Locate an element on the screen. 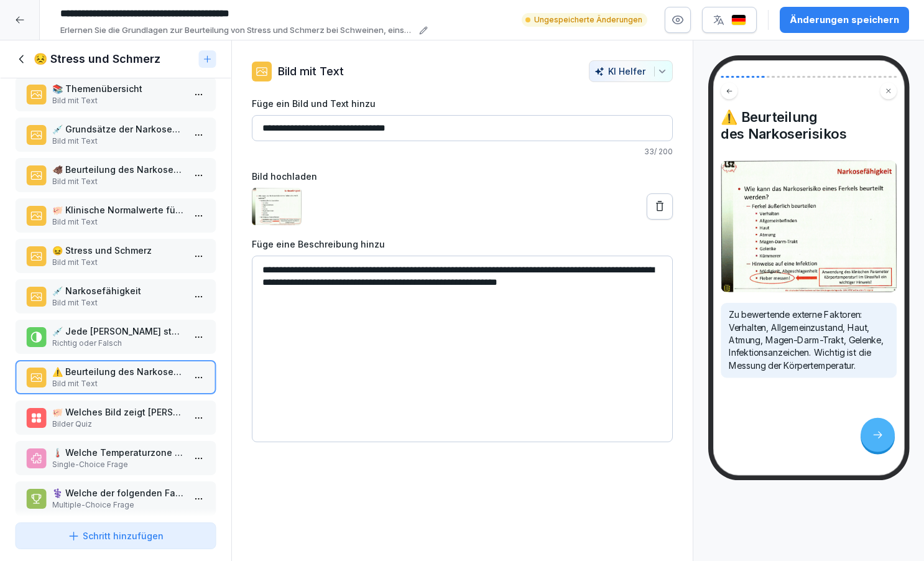  p: 💉 Grundsätze der Narkosefähigkeit is located at coordinates (118, 129).